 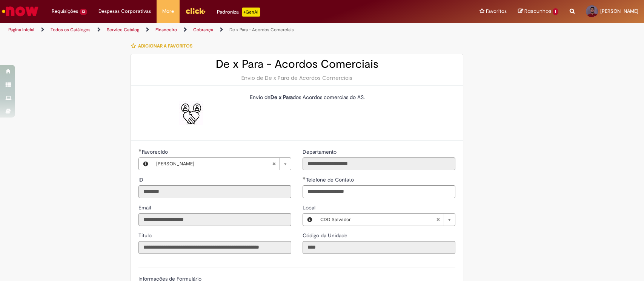 What do you see at coordinates (350, 97) in the screenshot?
I see `p: Envio de dos Acordos comercias do AS.` at bounding box center [350, 97].